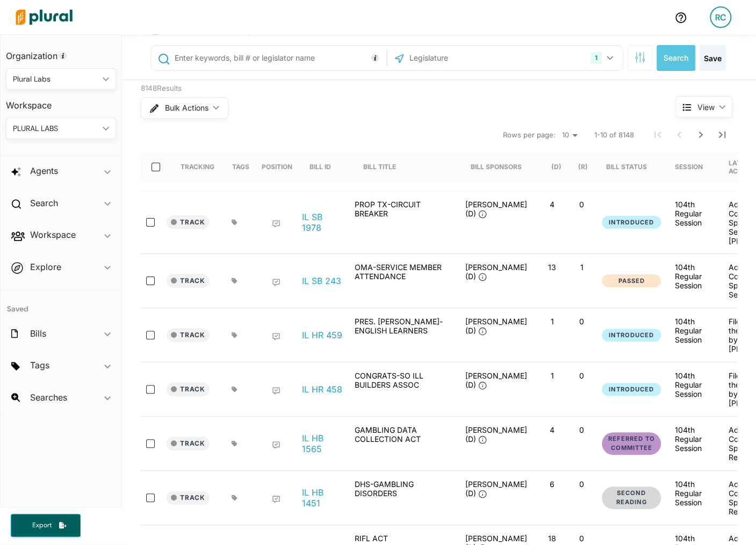 The width and height of the screenshot is (756, 545). Describe the element at coordinates (61, 303) in the screenshot. I see `h4: Saved` at that location.